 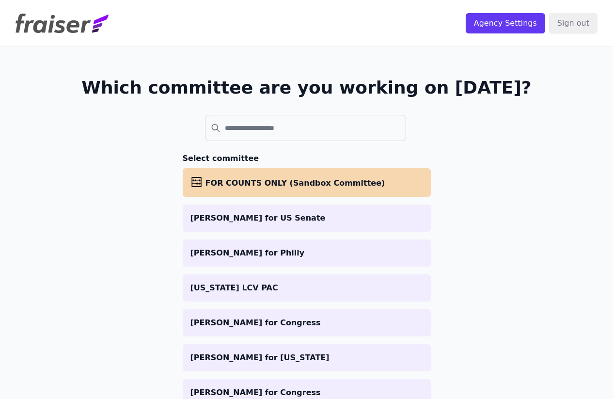 What do you see at coordinates (307, 182) in the screenshot?
I see `a: FOR COUNTS ONLY (Sandbox Committee)` at bounding box center [307, 182].